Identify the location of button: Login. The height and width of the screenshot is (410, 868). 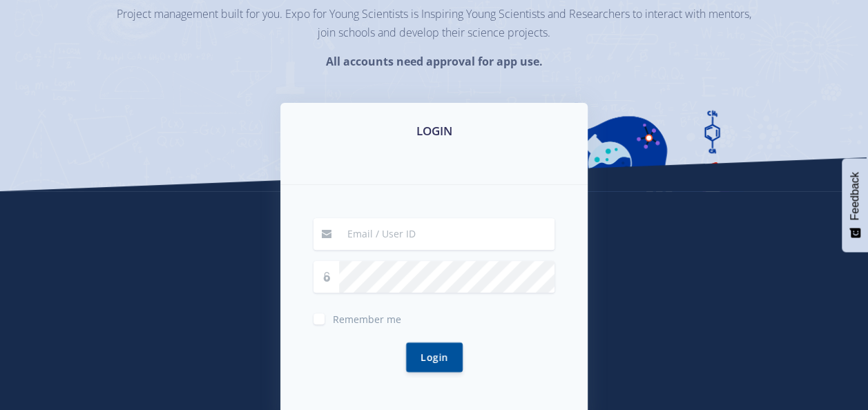
(434, 357).